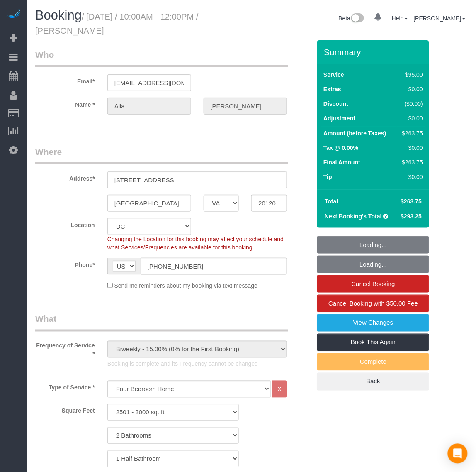 The image size is (476, 472). What do you see at coordinates (332, 89) in the screenshot?
I see `label: Extras` at bounding box center [332, 89].